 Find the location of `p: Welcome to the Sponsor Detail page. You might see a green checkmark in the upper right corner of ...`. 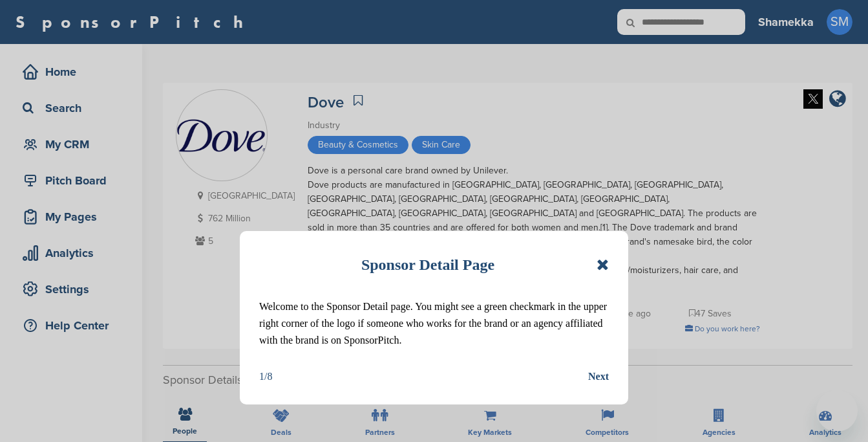

p: Welcome to the Sponsor Detail page. You might see a green checkmark in the upper right corner of ... is located at coordinates (434, 323).